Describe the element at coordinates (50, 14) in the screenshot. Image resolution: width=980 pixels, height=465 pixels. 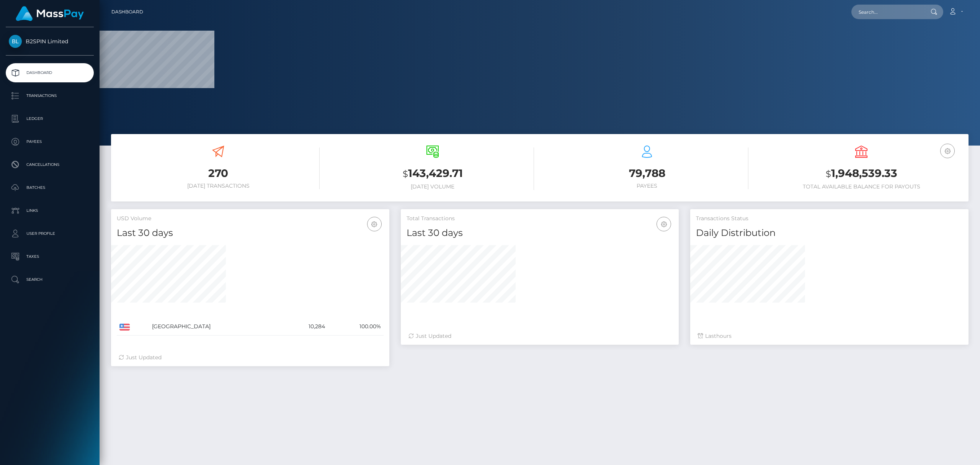
I see `img: MassPay Logo` at that location.